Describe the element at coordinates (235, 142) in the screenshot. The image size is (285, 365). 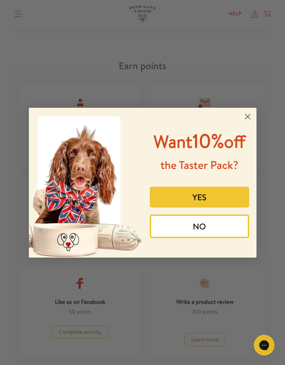
I see `span: off` at that location.